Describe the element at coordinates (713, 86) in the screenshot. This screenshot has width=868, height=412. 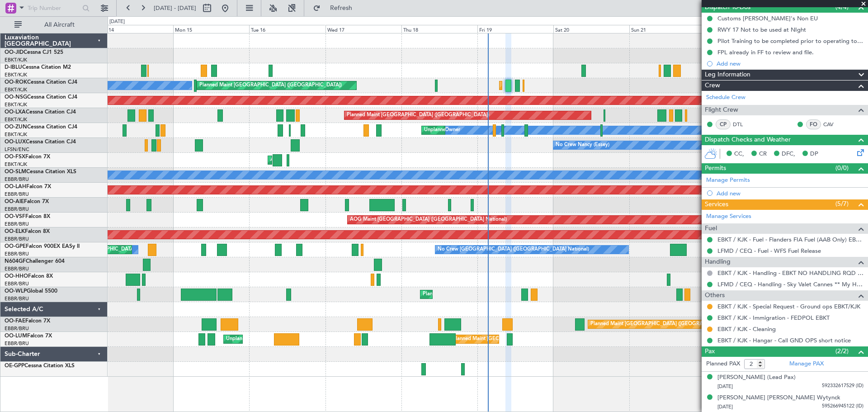
I see `span: Crew` at that location.